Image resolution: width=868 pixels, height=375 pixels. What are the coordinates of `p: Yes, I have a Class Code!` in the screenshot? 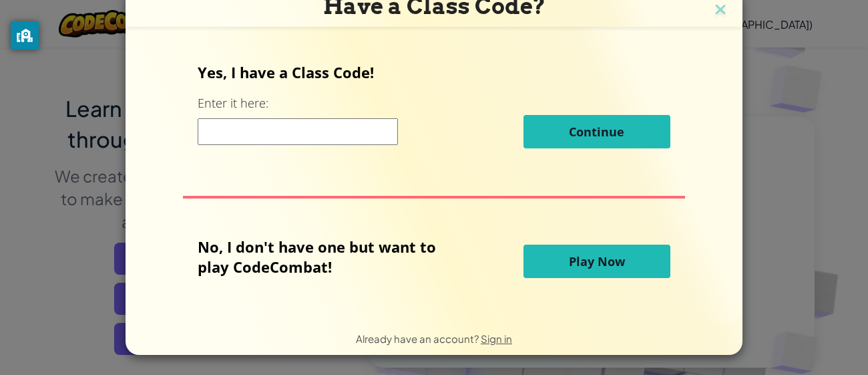 It's located at (434, 73).